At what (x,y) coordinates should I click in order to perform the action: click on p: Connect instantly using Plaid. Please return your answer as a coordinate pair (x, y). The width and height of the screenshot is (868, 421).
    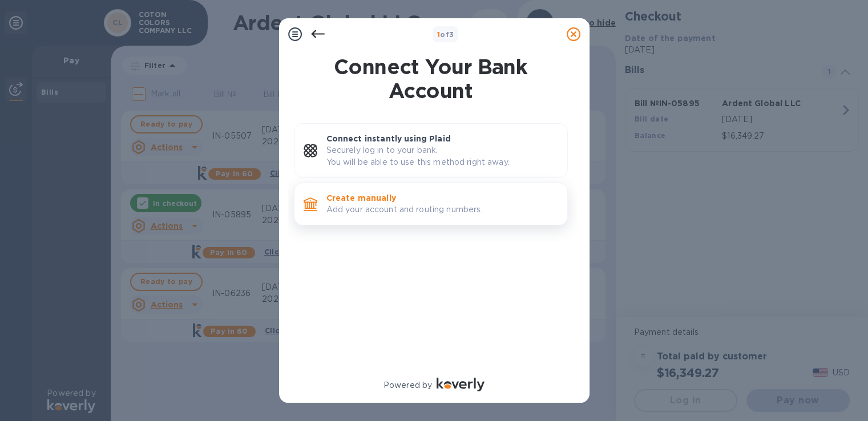
    Looking at the image, I should click on (442, 138).